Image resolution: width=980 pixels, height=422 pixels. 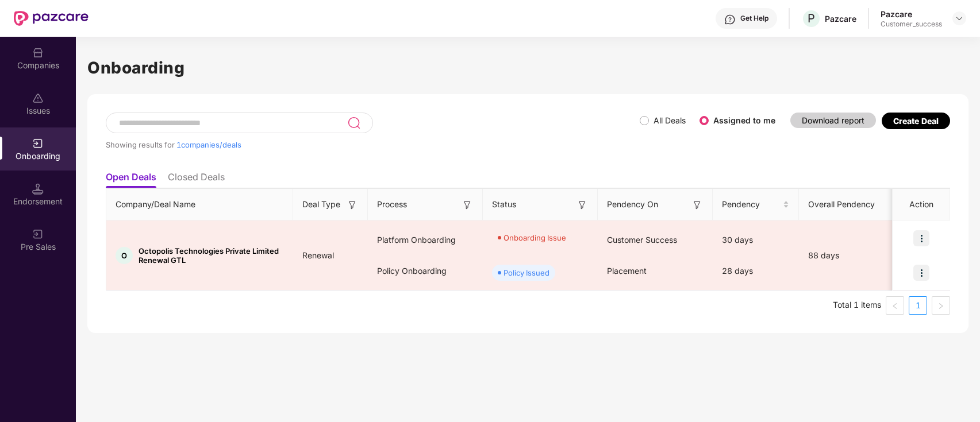 I want to click on img: svg+xml;base64,PHN2ZyBpZD0iQ29tcGFuaWVzIiB4bWxucz0iaHR0cDovL3d3dy53My5vcmcvMjAwMC9zdmciIHdpZHRoPS..., so click(x=38, y=53).